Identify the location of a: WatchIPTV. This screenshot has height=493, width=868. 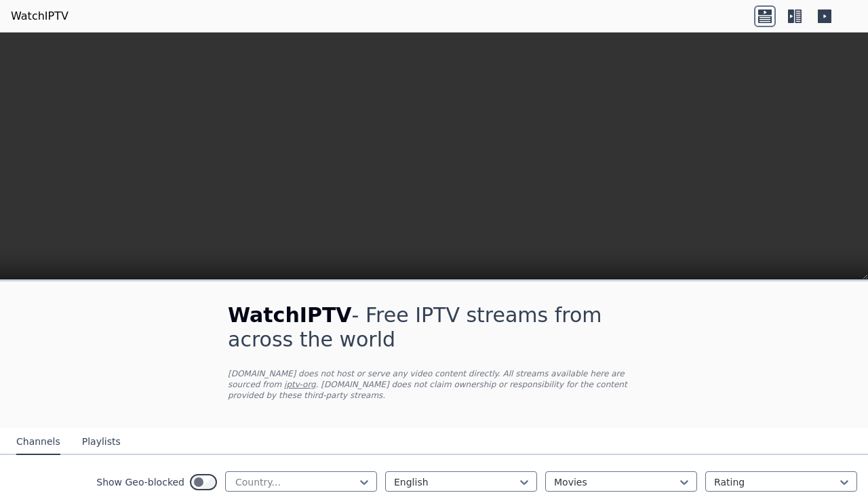
(39, 17).